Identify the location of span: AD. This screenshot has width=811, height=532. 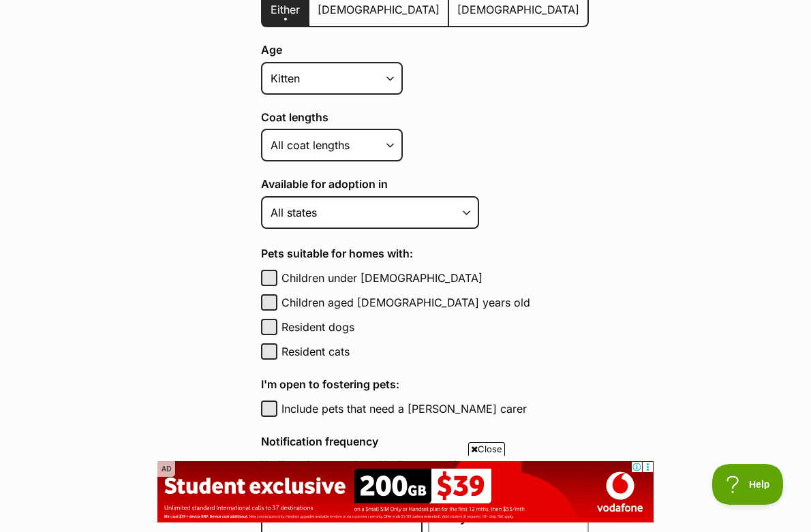
(167, 468).